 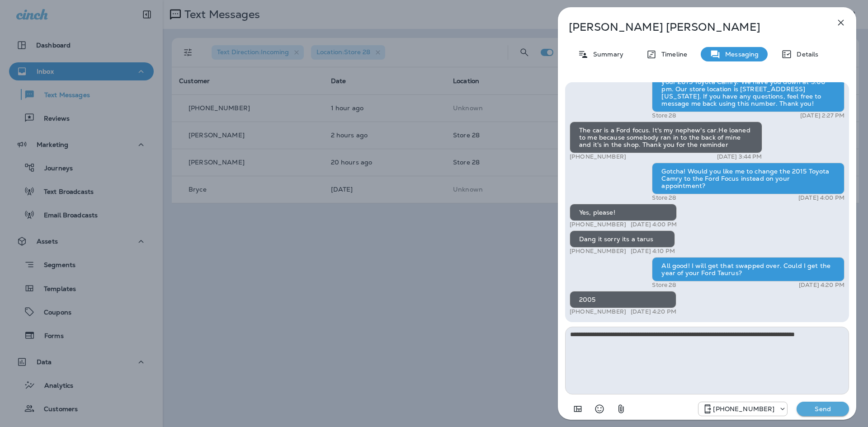 I want to click on p: Summary, so click(x=606, y=54).